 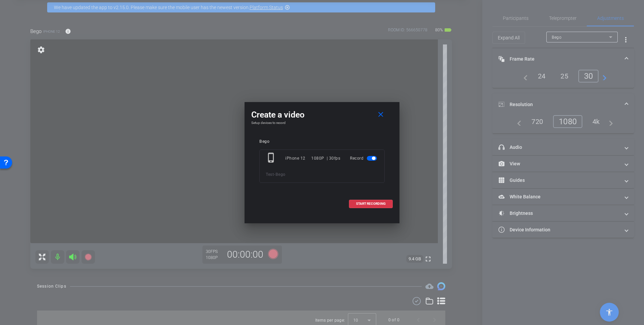 What do you see at coordinates (370, 204) in the screenshot?
I see `button: START RECORDING` at bounding box center [370, 204].